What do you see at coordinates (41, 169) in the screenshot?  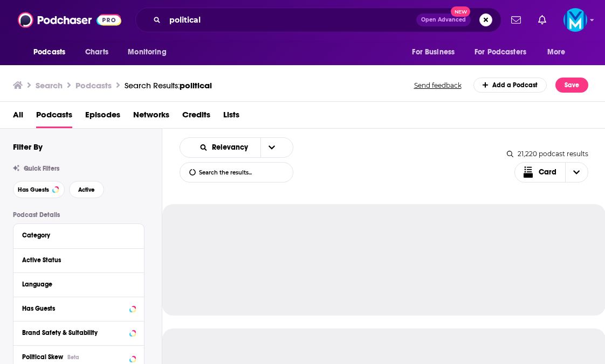 I see `span: Quick Filters` at bounding box center [41, 169].